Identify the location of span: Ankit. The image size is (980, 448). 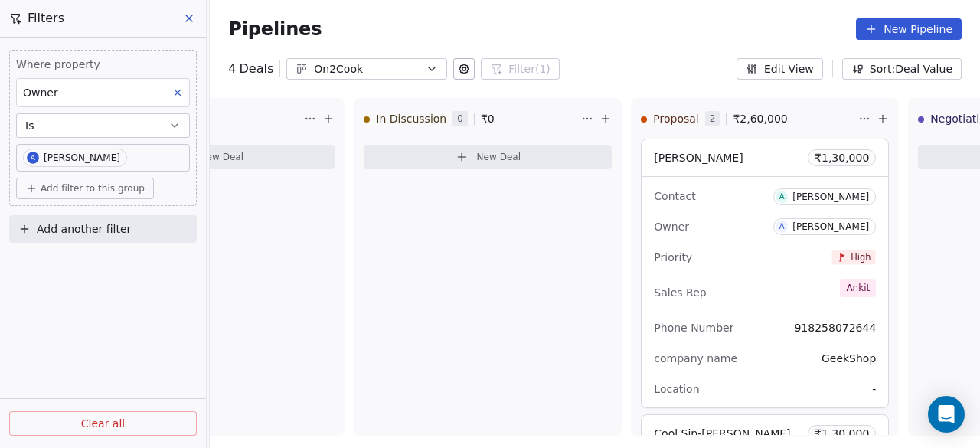
(858, 288).